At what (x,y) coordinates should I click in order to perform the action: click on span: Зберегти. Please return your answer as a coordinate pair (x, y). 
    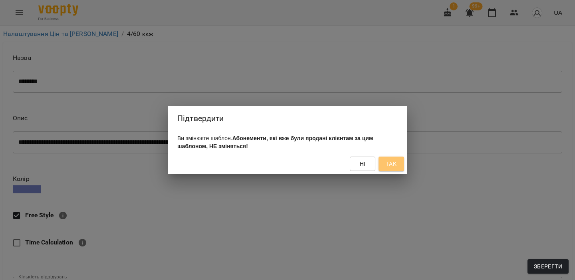
    Looking at the image, I should click on (548, 266).